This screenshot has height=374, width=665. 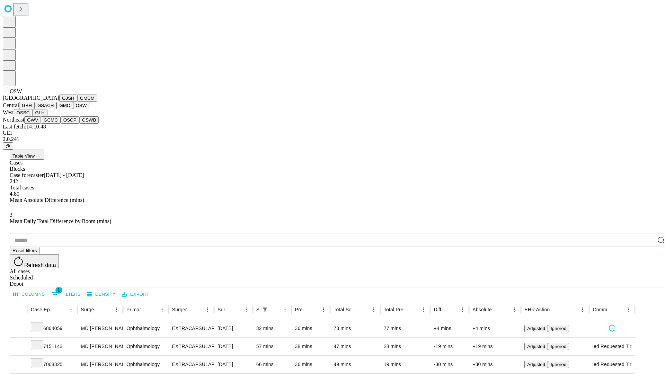 What do you see at coordinates (14, 119) in the screenshot?
I see `span: Northeast` at bounding box center [14, 119].